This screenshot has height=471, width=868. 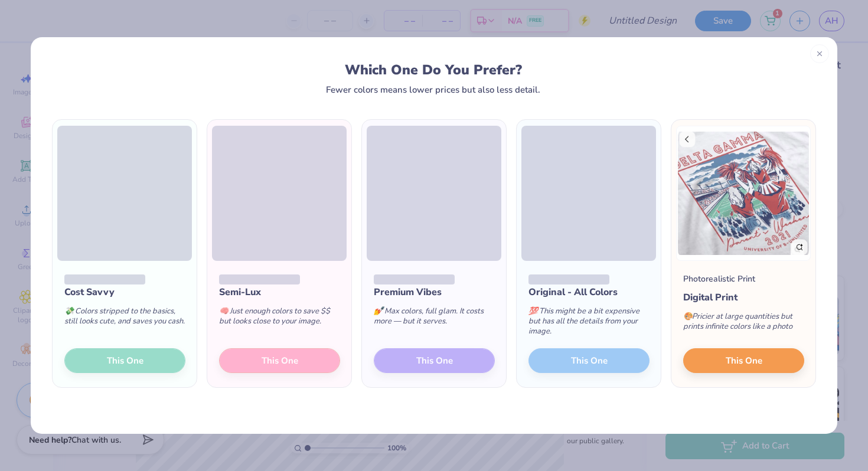 What do you see at coordinates (589, 292) in the screenshot?
I see `div: Original - All Colors` at bounding box center [589, 292].